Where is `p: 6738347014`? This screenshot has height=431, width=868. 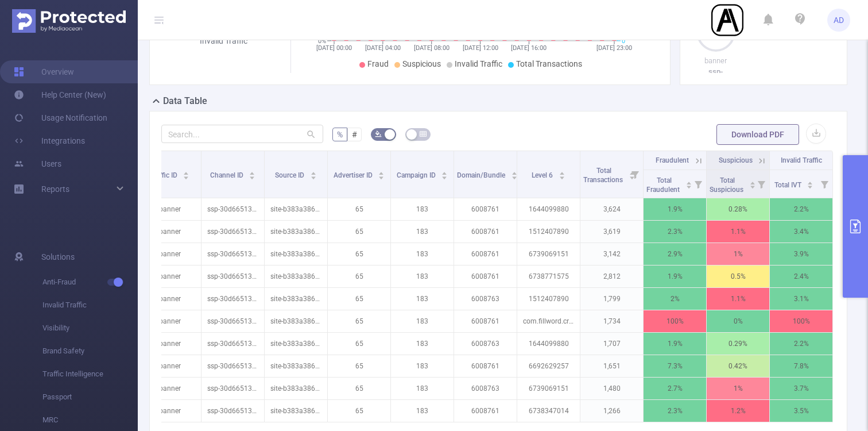 p: 6738347014 is located at coordinates (548, 411).